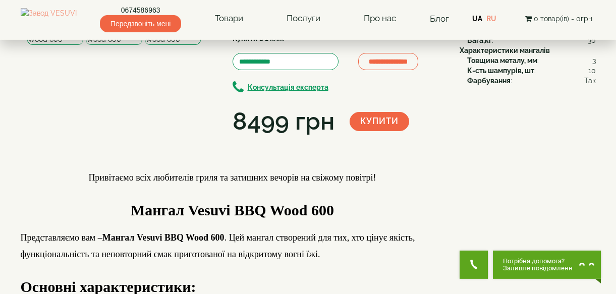 The width and height of the screenshot is (616, 294). What do you see at coordinates (539, 261) in the screenshot?
I see `span: Потрібна допомога?` at bounding box center [539, 261].